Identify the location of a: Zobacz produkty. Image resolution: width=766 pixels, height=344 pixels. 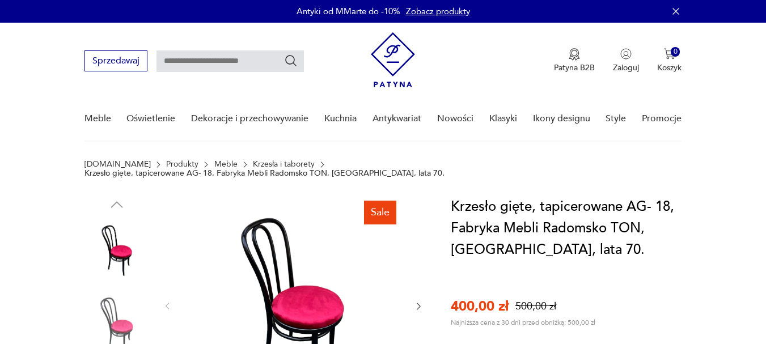
(437, 11).